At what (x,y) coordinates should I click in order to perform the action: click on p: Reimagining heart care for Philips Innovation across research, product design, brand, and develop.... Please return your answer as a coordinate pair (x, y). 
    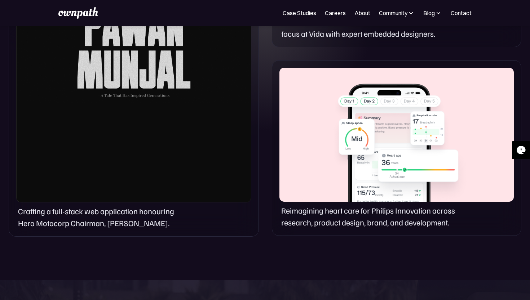
    Looking at the image, I should click on (372, 217).